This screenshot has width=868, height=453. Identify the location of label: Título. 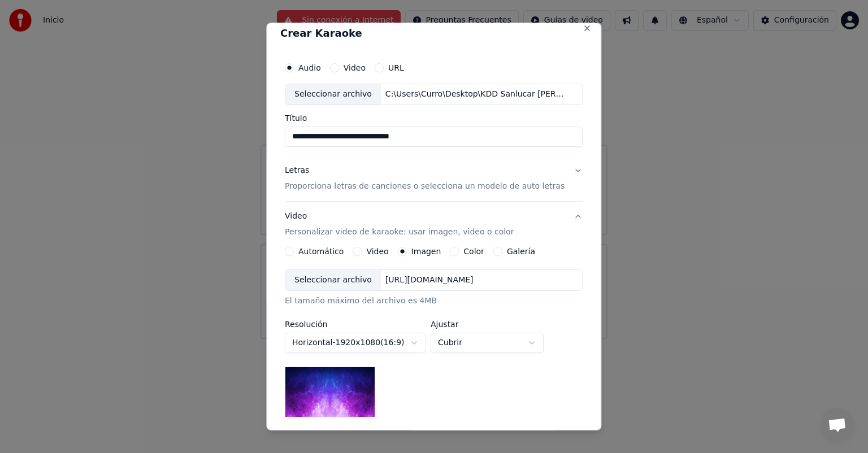
(433, 118).